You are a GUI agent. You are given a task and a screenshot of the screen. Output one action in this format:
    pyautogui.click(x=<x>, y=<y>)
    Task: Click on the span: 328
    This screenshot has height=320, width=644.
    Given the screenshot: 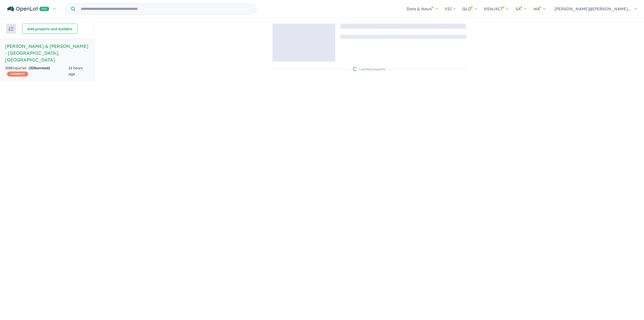 What is the action you would take?
    pyautogui.click(x=33, y=68)
    